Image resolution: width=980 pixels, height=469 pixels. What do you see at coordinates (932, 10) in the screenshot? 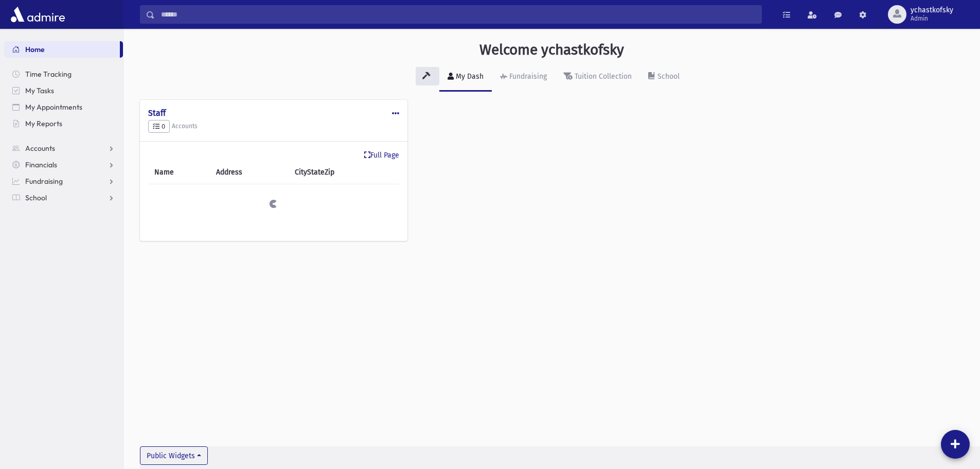
I see `span: ychastkofsky` at bounding box center [932, 10].